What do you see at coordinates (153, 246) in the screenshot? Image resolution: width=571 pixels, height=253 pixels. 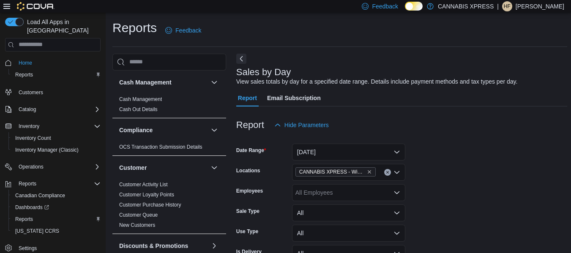 I see `h3: Discounts & Promotions` at bounding box center [153, 246].